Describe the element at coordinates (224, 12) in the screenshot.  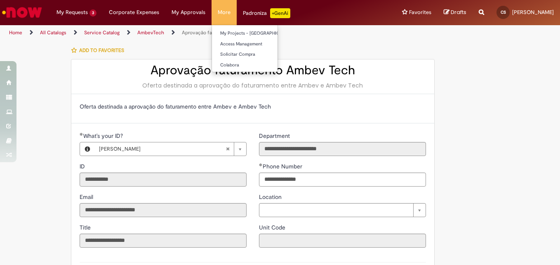
I see `span: More` at that location.